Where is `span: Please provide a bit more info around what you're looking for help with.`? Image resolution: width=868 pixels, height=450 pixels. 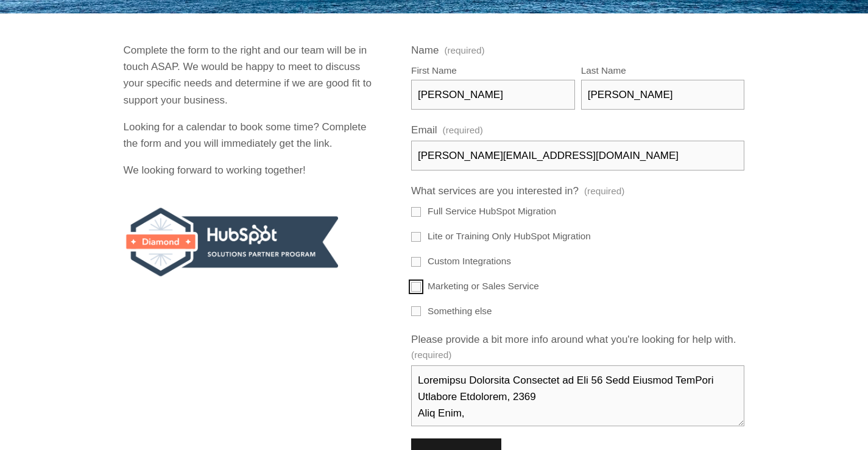 span: Please provide a bit more info around what you're looking for help with. is located at coordinates (574, 339).